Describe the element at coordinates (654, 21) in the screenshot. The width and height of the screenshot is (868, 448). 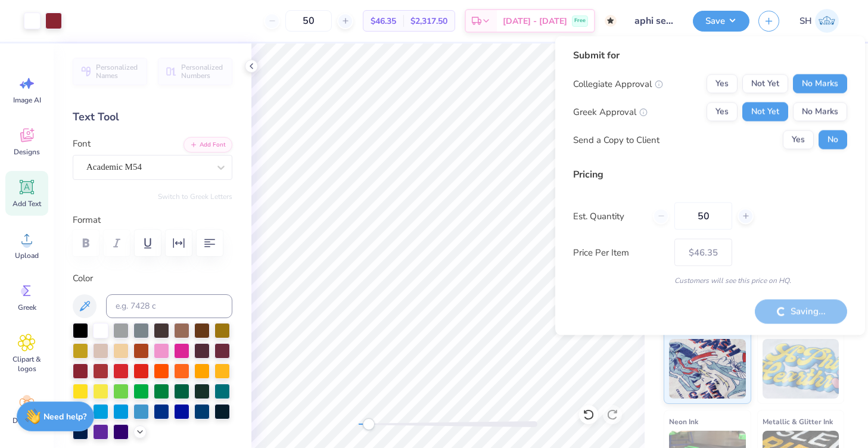
I see `input: Untitled Design` at that location.